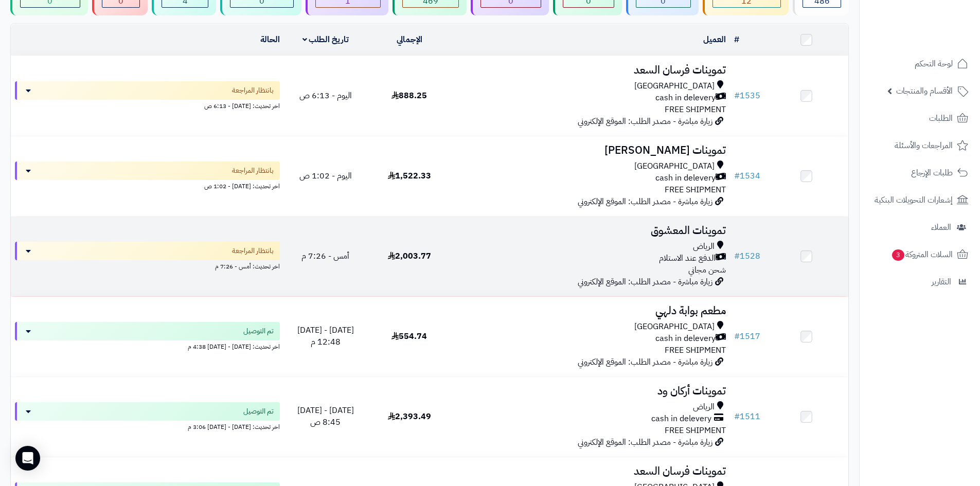 The width and height of the screenshot is (980, 486). I want to click on span: أمس - 7:26 م, so click(325, 256).